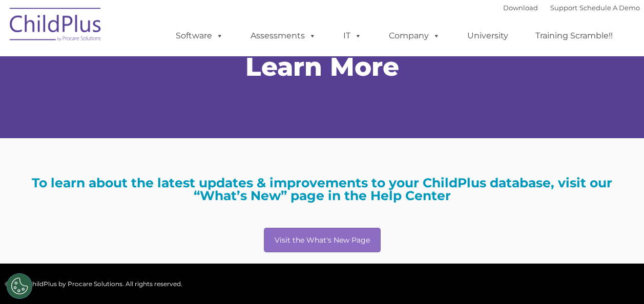 Image resolution: width=644 pixels, height=304 pixels. I want to click on a: Assessments, so click(283, 36).